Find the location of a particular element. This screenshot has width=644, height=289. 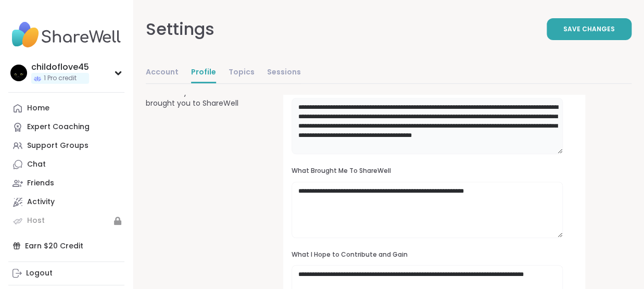

div: Chat is located at coordinates (36, 165).